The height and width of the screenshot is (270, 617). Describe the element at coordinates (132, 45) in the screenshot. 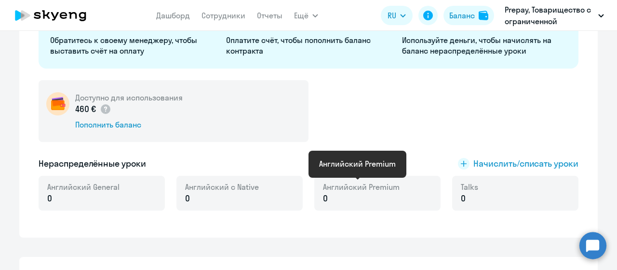

I see `p: Обратитесь к своему менеджеру, чтобы выставить счёт на оплату` at that location.